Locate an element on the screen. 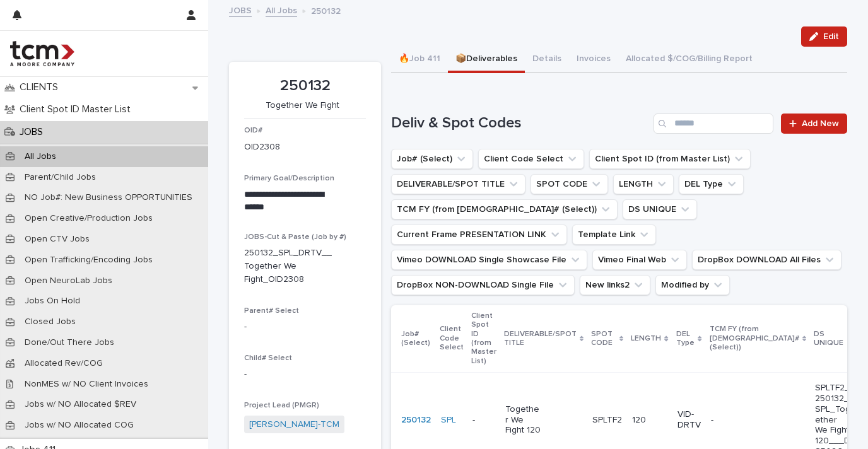 The image size is (868, 449). input: Search is located at coordinates (713, 124).